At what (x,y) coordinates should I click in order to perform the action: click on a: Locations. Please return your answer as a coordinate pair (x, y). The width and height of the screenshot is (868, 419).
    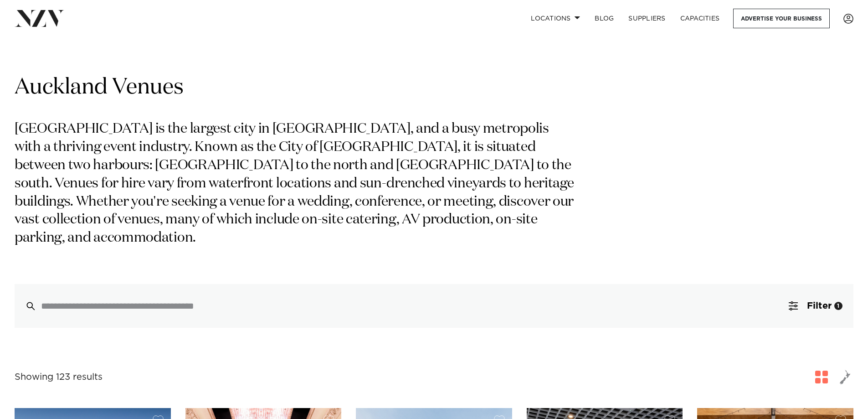
    Looking at the image, I should click on (556, 18).